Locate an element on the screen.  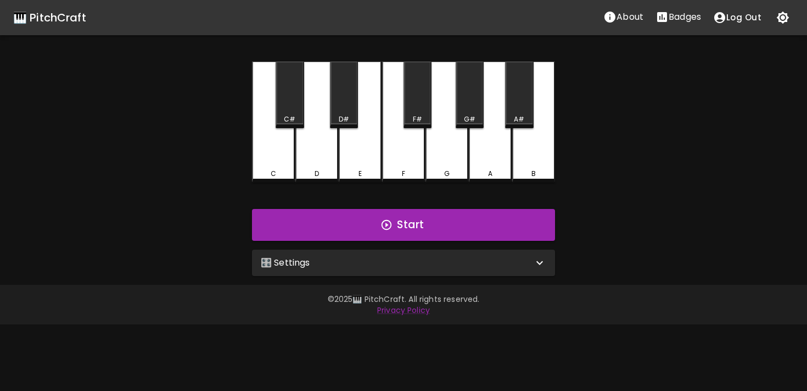
div: C# is located at coordinates (289, 119).